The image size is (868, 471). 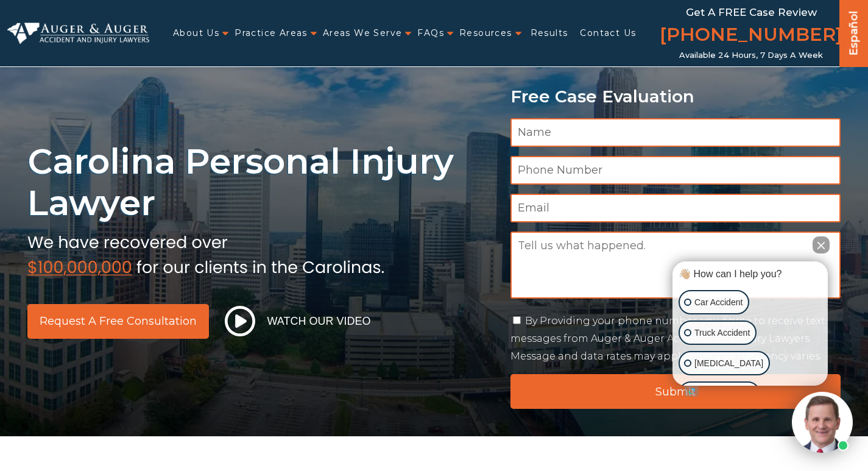 What do you see at coordinates (261, 182) in the screenshot?
I see `h1: Carolina Personal Injury Lawyer` at bounding box center [261, 182].